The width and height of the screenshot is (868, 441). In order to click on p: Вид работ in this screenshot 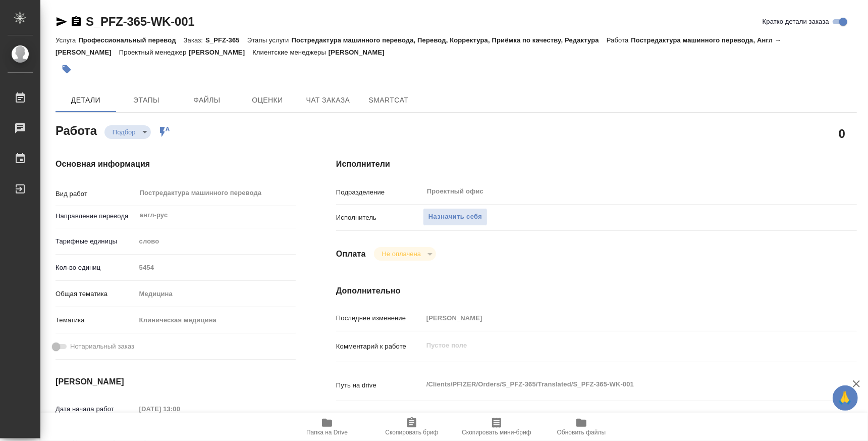, I will do `click(95, 194)`.